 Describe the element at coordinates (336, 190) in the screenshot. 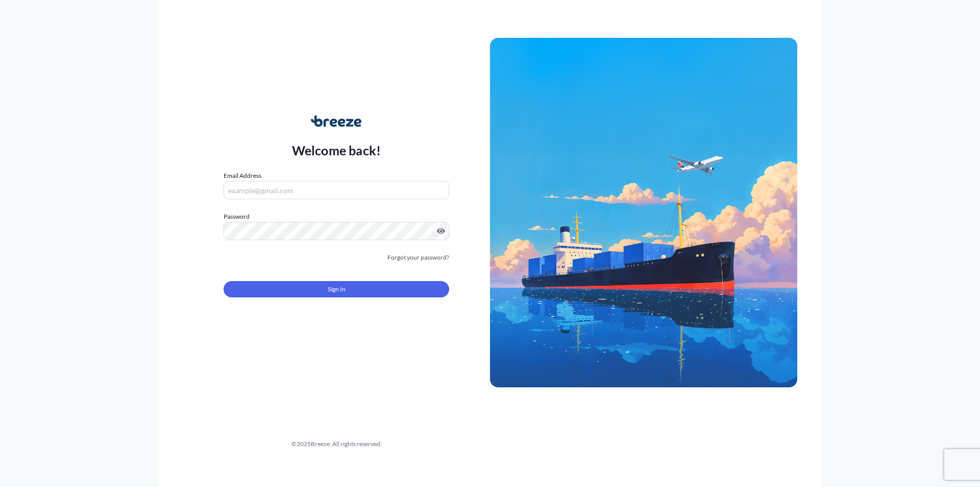

I see `input: example@gmail.com` at that location.